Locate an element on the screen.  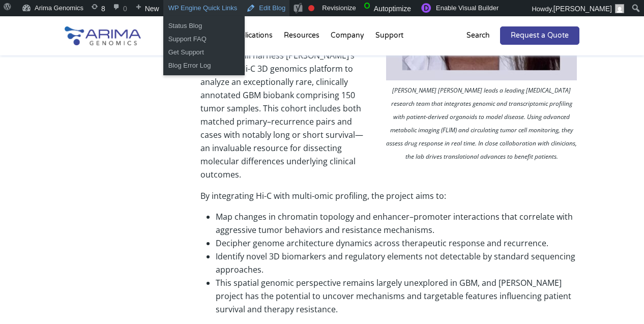
li: Identify novel 3D biomarkers and regulatory elements not detectable by standard sequencing approa... is located at coordinates (398, 263).